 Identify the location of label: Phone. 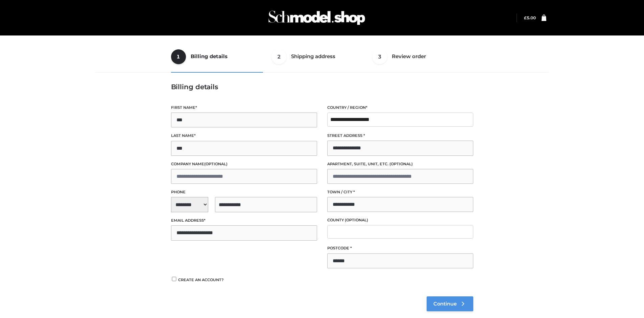
(244, 192).